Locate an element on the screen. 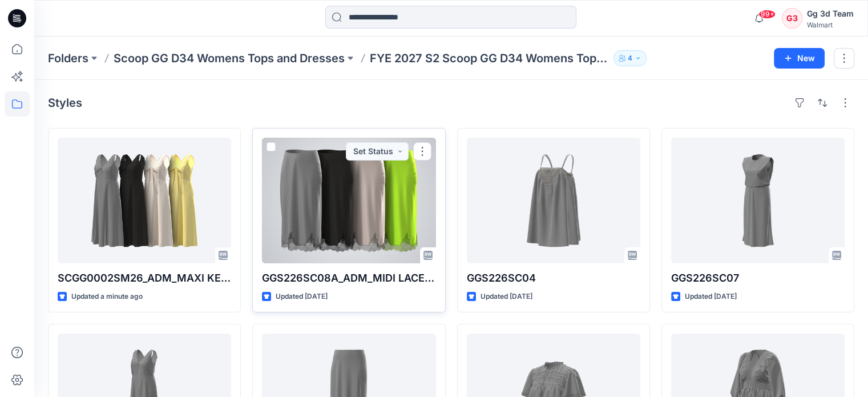 Image resolution: width=868 pixels, height=397 pixels. a: Folders is located at coordinates (68, 59).